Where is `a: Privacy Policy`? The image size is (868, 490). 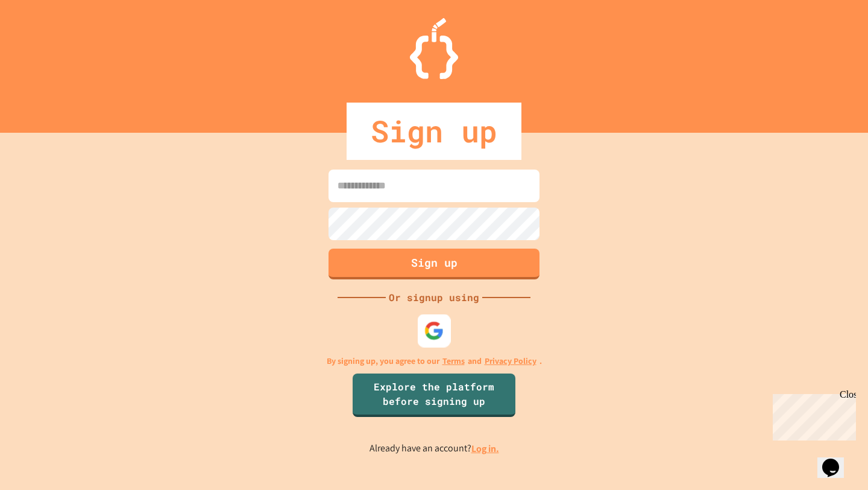
a: Privacy Policy is located at coordinates (511, 361).